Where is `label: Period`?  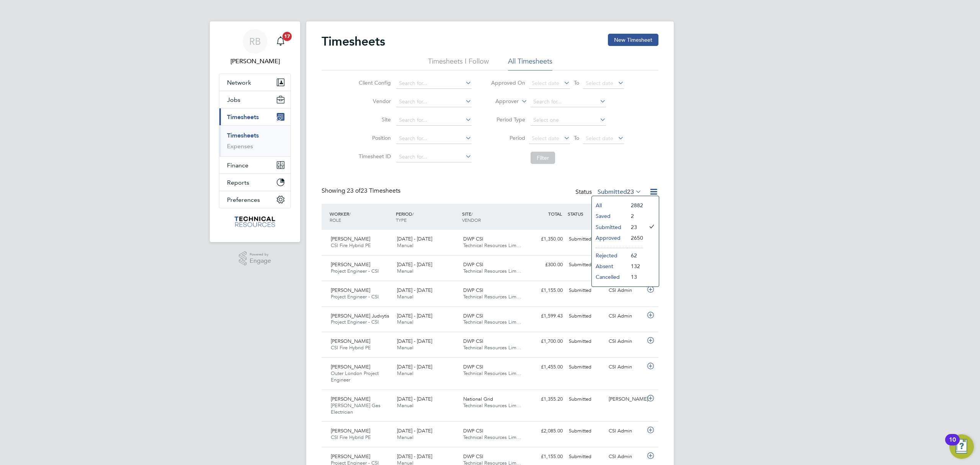 label: Period is located at coordinates (508, 138).